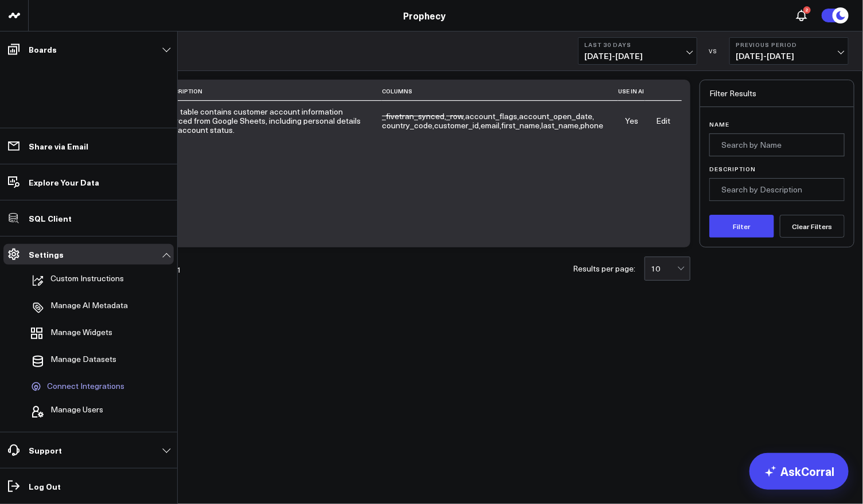 This screenshot has height=504, width=863. Describe the element at coordinates (663, 120) in the screenshot. I see `a: Edit` at that location.